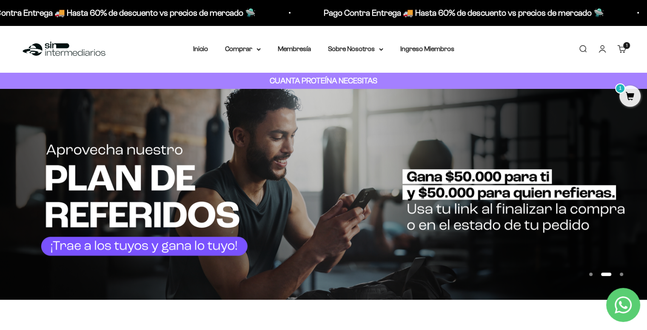 The width and height of the screenshot is (647, 330). Describe the element at coordinates (294, 48) in the screenshot. I see `a: Membresía` at that location.